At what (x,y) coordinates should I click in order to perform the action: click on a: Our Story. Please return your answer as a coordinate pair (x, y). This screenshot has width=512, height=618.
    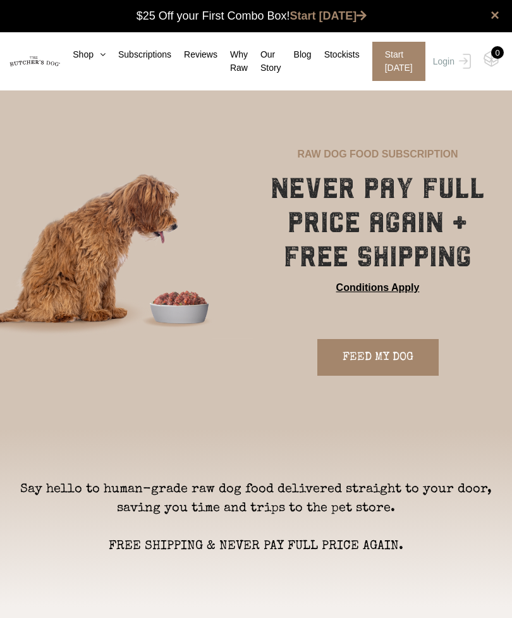
    Looking at the image, I should click on (264, 61).